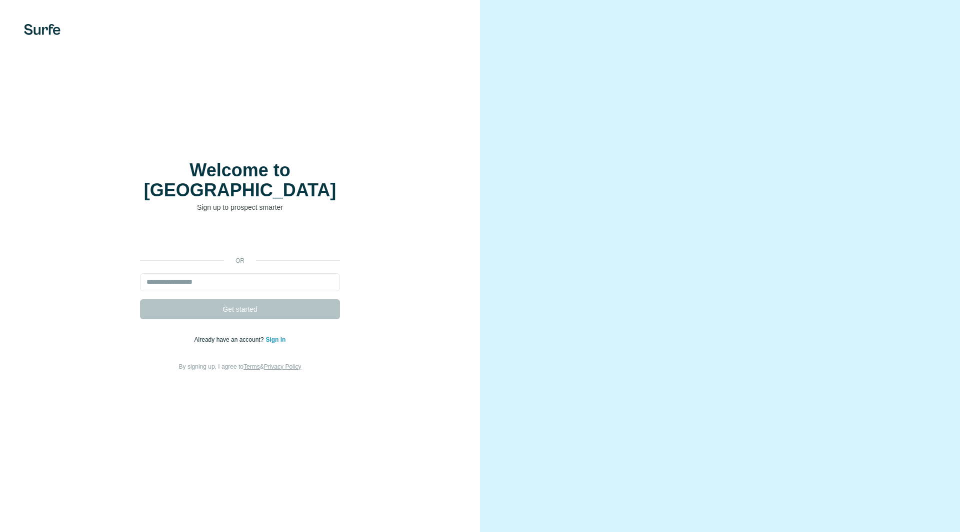 This screenshot has height=532, width=960. Describe the element at coordinates (251, 367) in the screenshot. I see `a: Terms` at that location.